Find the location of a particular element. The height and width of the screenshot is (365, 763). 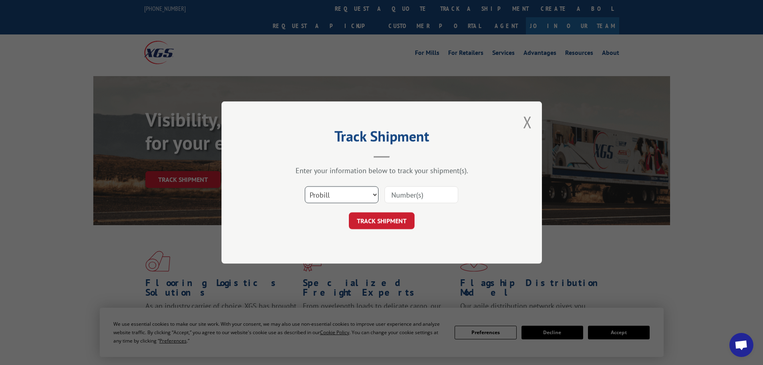

h2: Track Shipment is located at coordinates (382, 138).